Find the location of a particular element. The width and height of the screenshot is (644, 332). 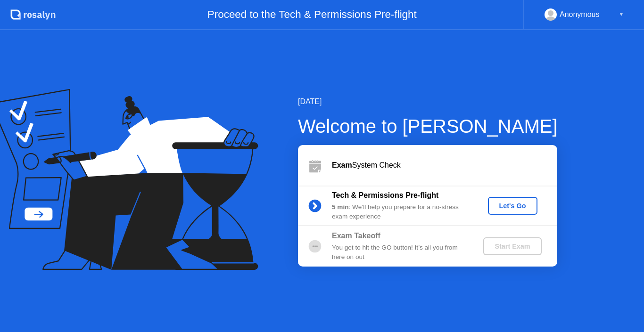

div: Anonymous is located at coordinates (579, 15).